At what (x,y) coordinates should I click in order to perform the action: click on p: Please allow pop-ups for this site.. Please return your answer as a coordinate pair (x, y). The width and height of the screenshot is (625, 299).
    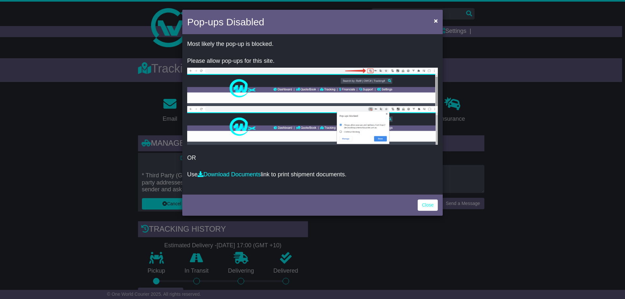
    Looking at the image, I should click on (312, 61).